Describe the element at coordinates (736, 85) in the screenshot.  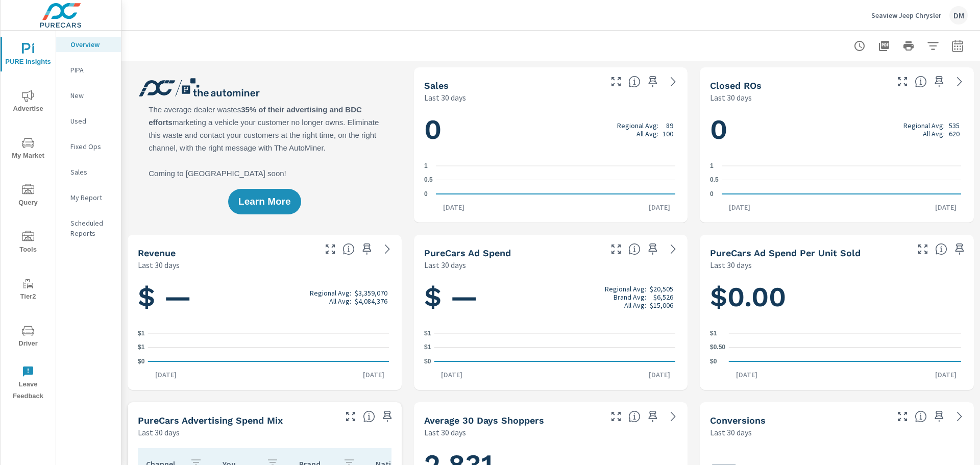
I see `h5: Closed ROs` at that location.